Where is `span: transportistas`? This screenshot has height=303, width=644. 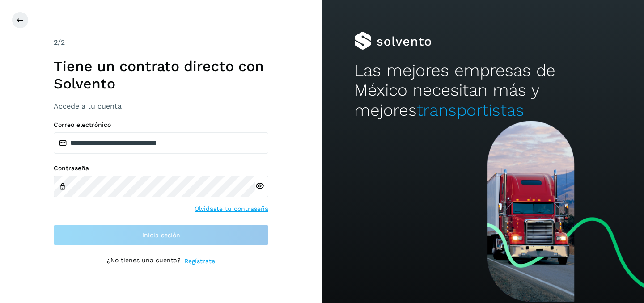 span: transportistas is located at coordinates (470, 110).